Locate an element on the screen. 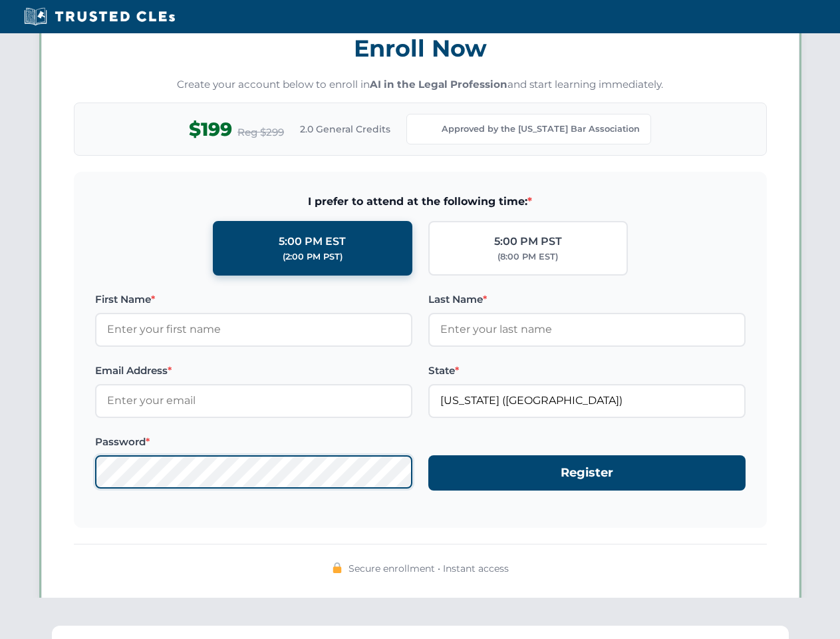  span: Reg $299 is located at coordinates (261, 132).